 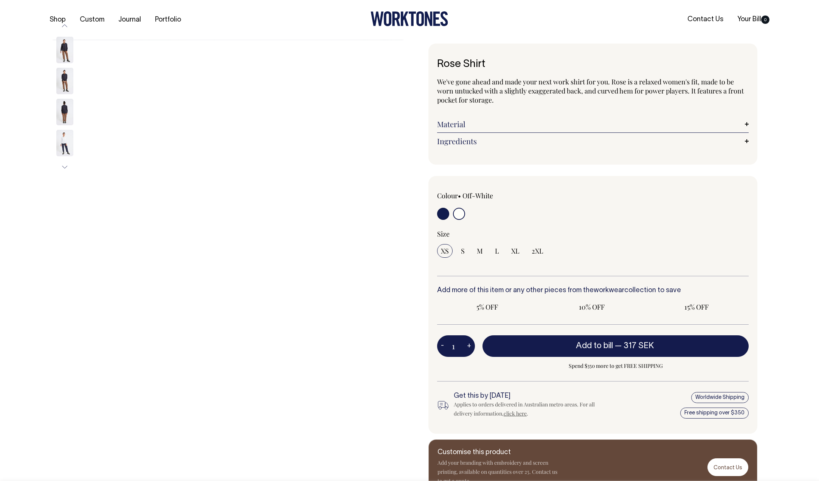 What do you see at coordinates (515, 413) in the screenshot?
I see `a: click here` at bounding box center [515, 413].